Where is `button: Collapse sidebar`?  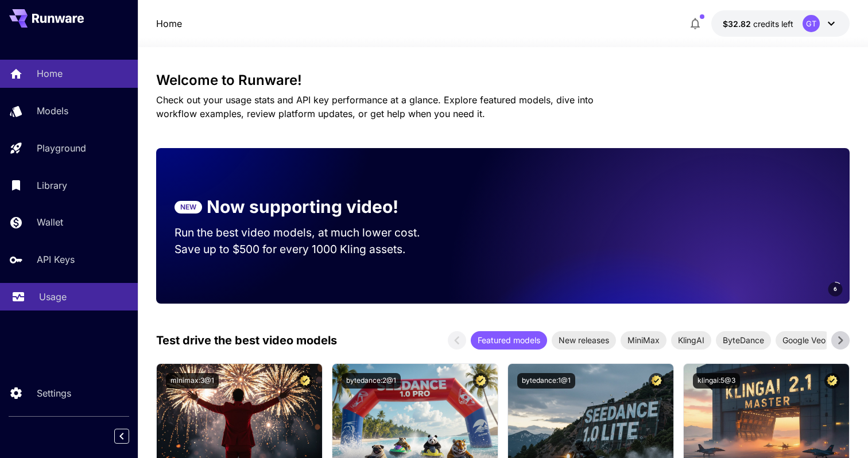
button: Collapse sidebar is located at coordinates (122, 436).